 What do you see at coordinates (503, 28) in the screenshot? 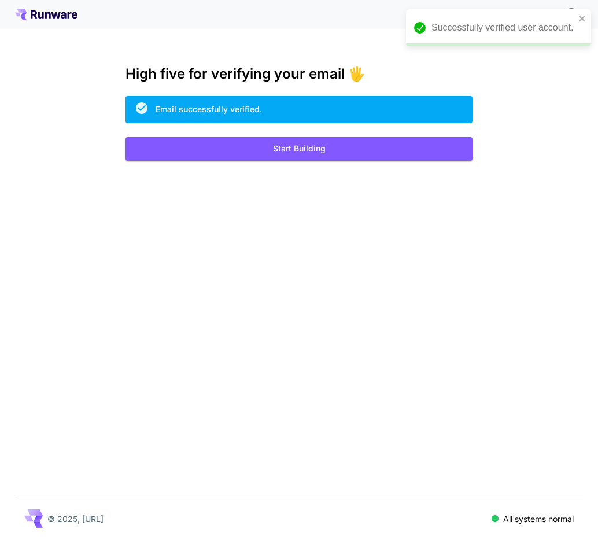
I see `div: Successfully verified user account.` at bounding box center [503, 28].